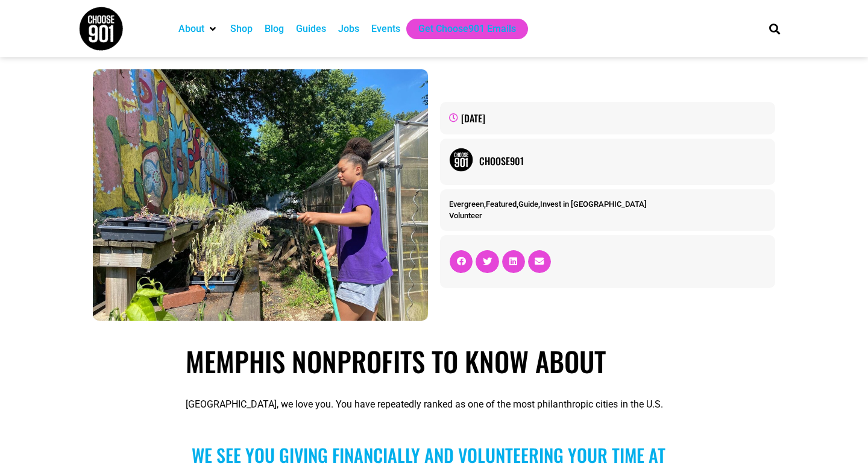 The height and width of the screenshot is (469, 868). What do you see at coordinates (540, 262) in the screenshot?
I see `div: Share on email` at bounding box center [540, 262].